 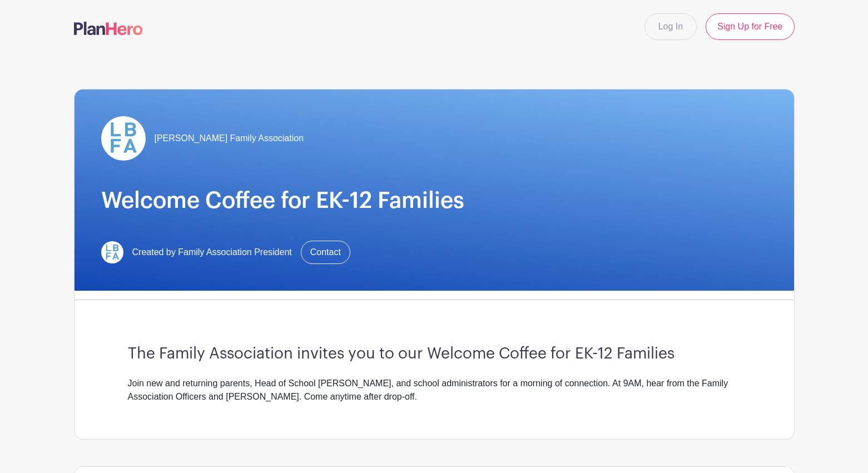 What do you see at coordinates (109, 28) in the screenshot?
I see `img: logo-507f7623f17ff9eddc593b1ce0a138ce2505c220e1c5a4e2b4648c50719b7d32.svg` at bounding box center [109, 28].